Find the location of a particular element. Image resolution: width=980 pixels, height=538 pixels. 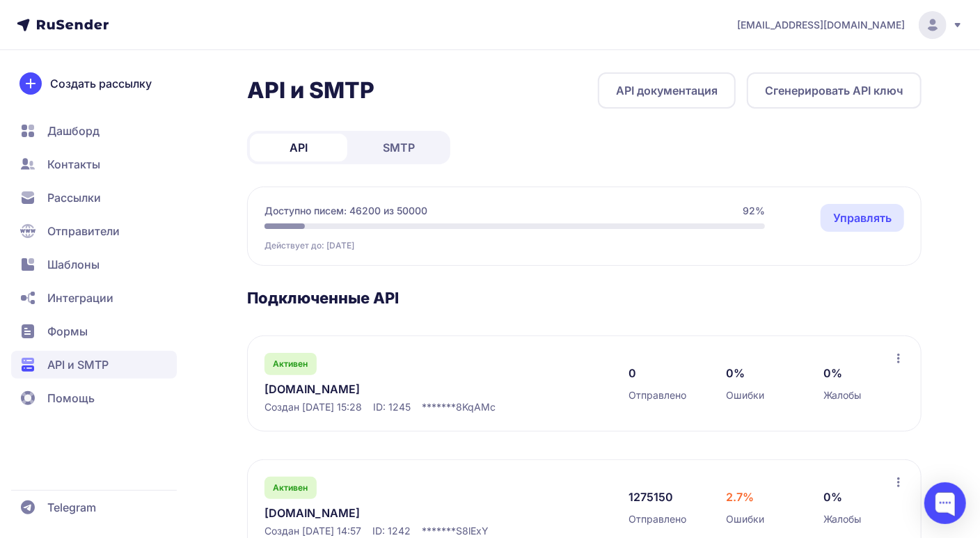

a: API документация is located at coordinates (667, 90).